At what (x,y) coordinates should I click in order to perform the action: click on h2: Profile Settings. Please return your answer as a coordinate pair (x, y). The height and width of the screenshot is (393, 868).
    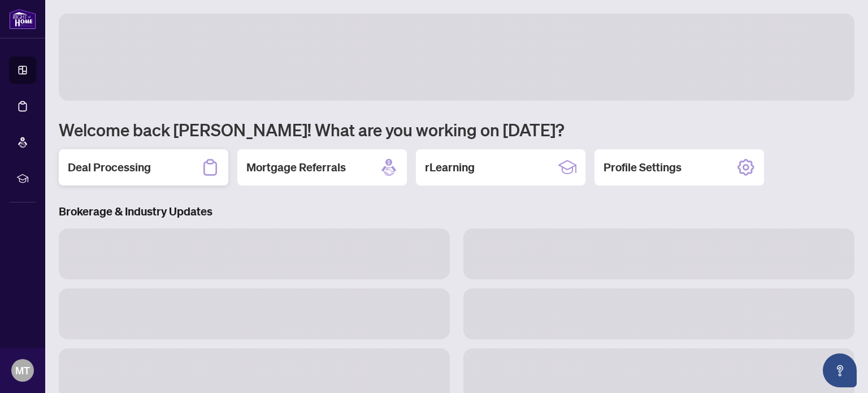
    Looking at the image, I should click on (643, 167).